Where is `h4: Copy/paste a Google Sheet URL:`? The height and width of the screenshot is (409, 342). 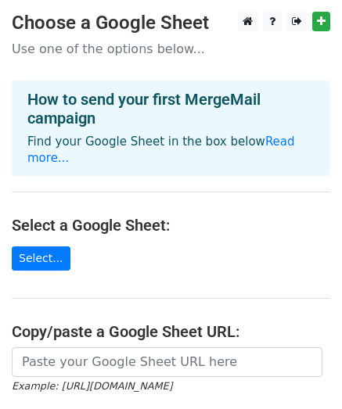 h4: Copy/paste a Google Sheet URL: is located at coordinates (171, 332).